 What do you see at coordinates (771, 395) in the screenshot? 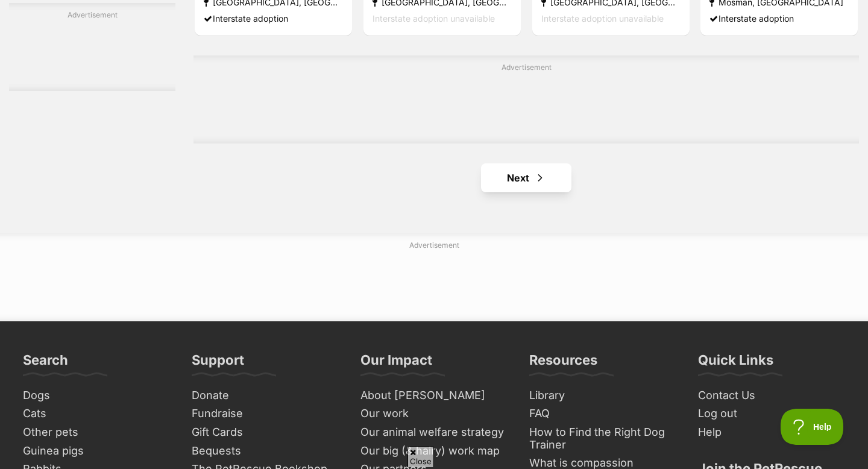
I see `a: Contact Us` at bounding box center [771, 395].